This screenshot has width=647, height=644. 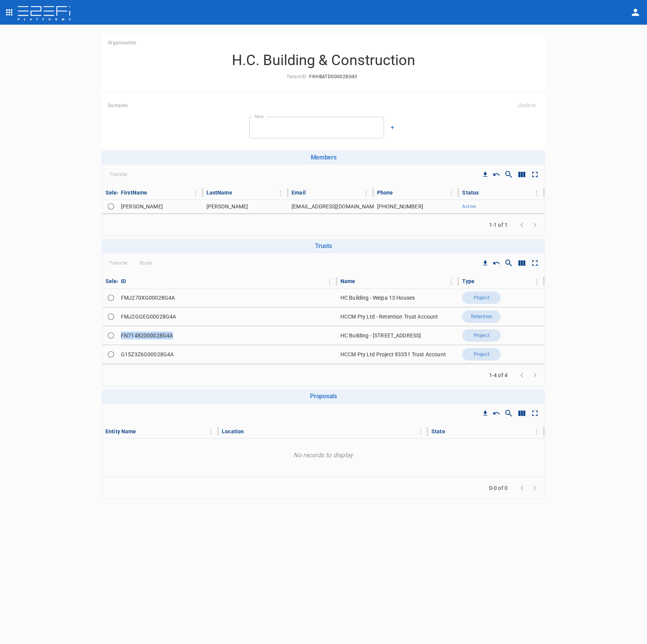 What do you see at coordinates (333, 77) in the screenshot?
I see `button: FKHBATDG00028G43` at bounding box center [333, 77].